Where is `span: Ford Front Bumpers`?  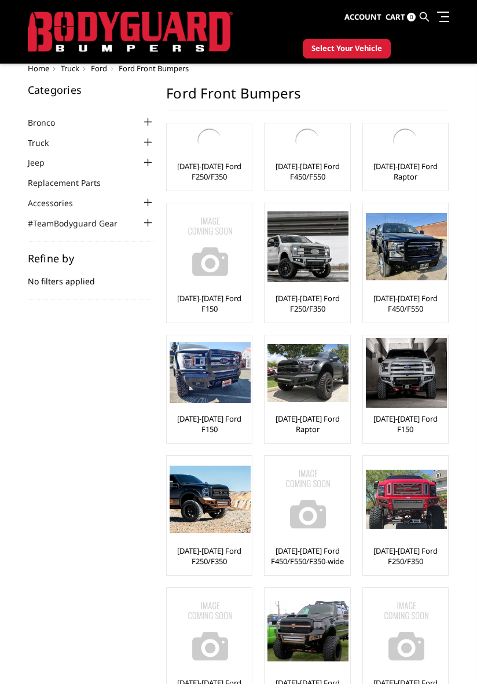
span: Ford Front Bumpers is located at coordinates (153, 68).